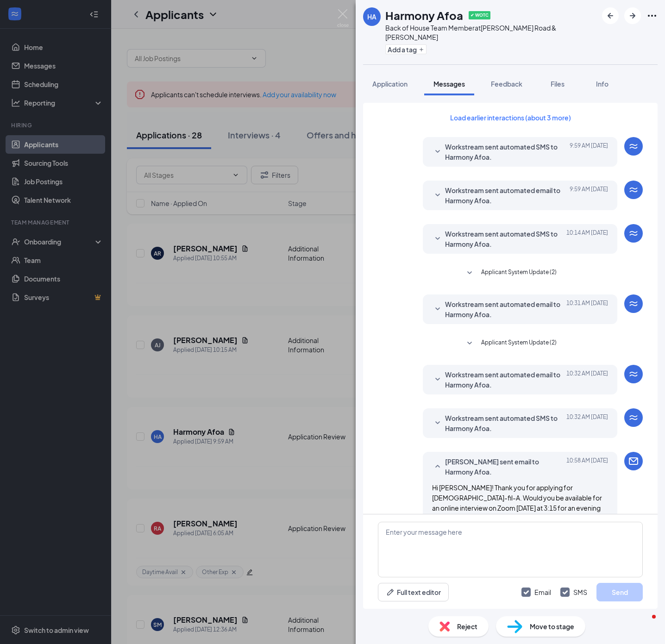 The image size is (665, 644). Describe the element at coordinates (633, 462) in the screenshot. I see `svg: Email` at that location.